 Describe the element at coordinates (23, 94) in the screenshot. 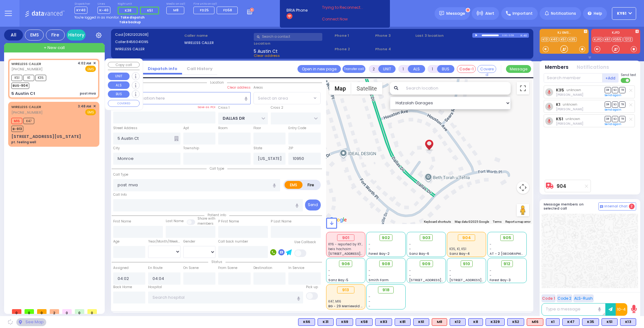

I see `div: 5 Austin Ct` at that location.